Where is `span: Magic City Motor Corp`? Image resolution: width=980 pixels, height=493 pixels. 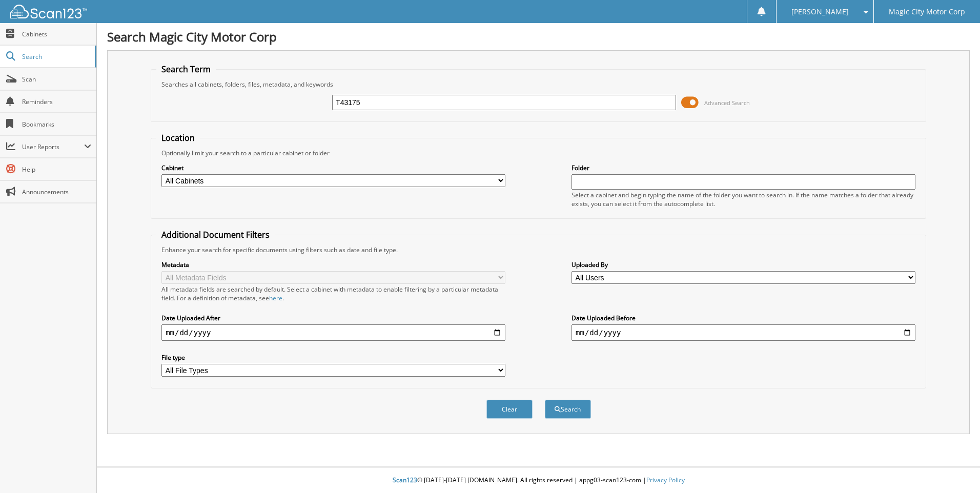 span: Magic City Motor Corp is located at coordinates (927, 12).